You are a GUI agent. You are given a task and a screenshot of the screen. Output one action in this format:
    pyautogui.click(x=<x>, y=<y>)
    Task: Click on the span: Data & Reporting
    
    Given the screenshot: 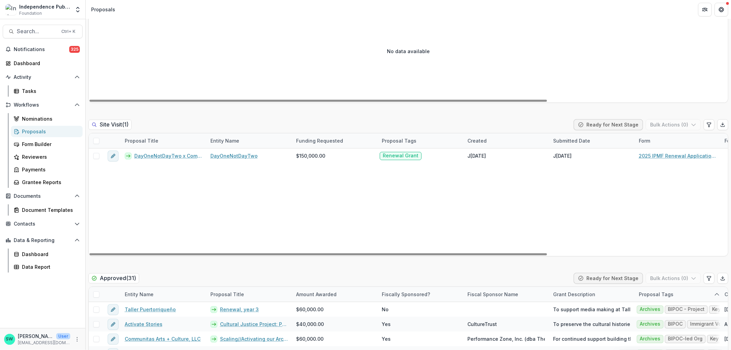 What is the action you would take?
    pyautogui.click(x=42, y=240)
    